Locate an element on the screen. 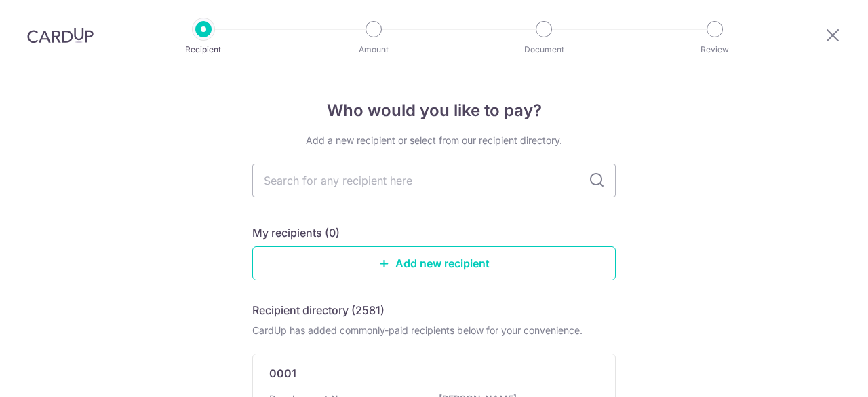 The image size is (868, 397). p: Document is located at coordinates (544, 50).